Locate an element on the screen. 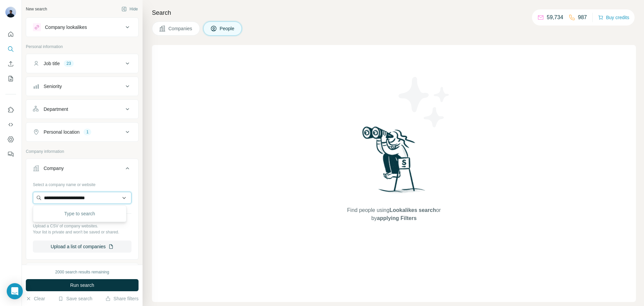 The width and height of the screenshot is (644, 306). div: Type to search is located at coordinates (79, 214).